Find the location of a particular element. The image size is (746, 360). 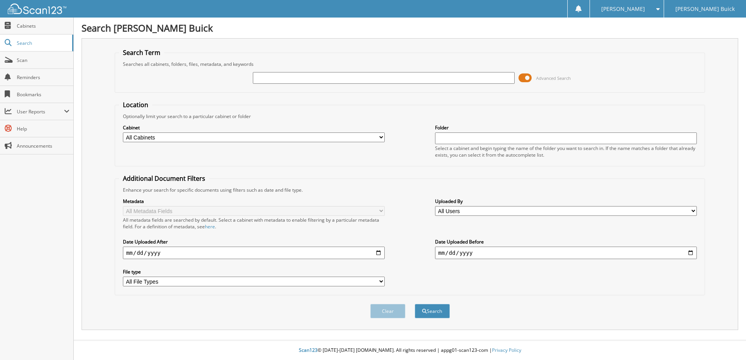

label: Folder is located at coordinates (565, 128).